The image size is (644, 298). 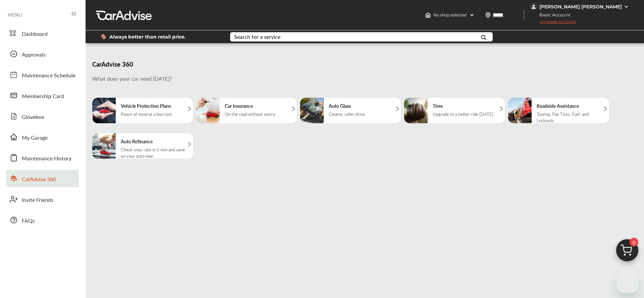 I want to click on a: Invite Friends, so click(x=42, y=200).